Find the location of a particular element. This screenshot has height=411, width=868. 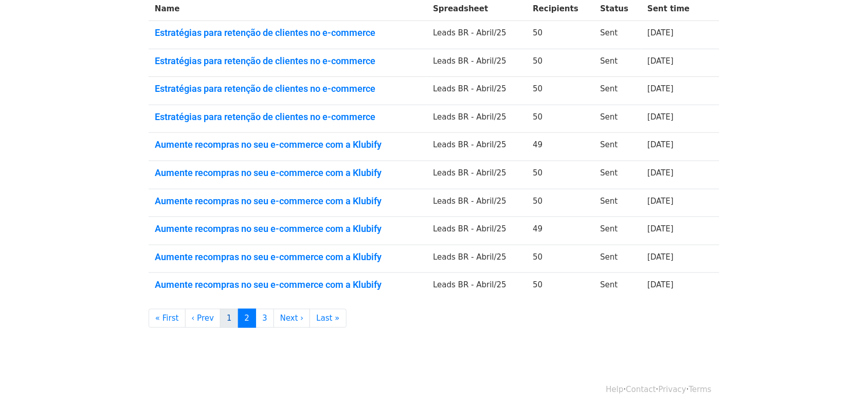

a: ‹ Prev is located at coordinates (203, 318).